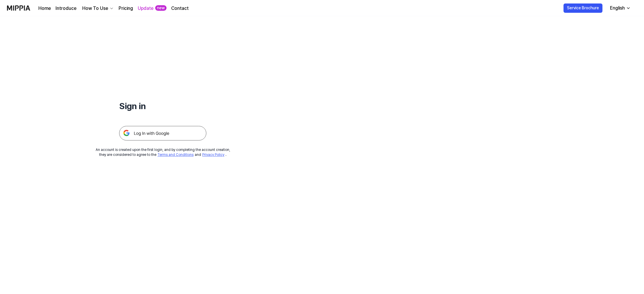  What do you see at coordinates (213, 154) in the screenshot?
I see `a: Privacy Policy` at bounding box center [213, 154].